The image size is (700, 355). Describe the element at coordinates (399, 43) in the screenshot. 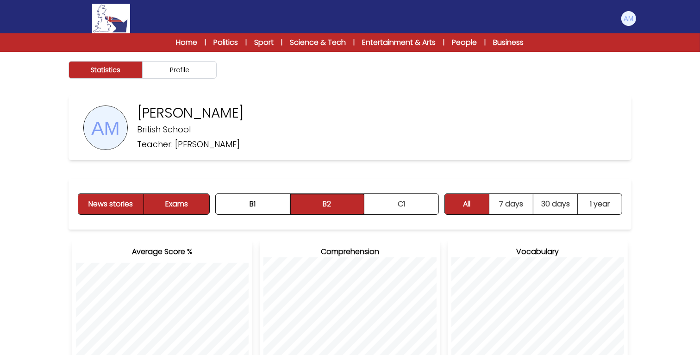

I see `a: Entertainment & Arts` at that location.